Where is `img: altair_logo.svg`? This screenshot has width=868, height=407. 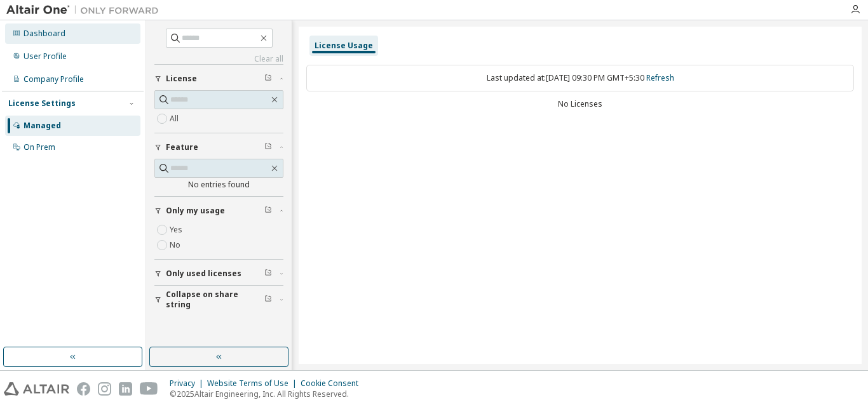 img: altair_logo.svg is located at coordinates (36, 389).